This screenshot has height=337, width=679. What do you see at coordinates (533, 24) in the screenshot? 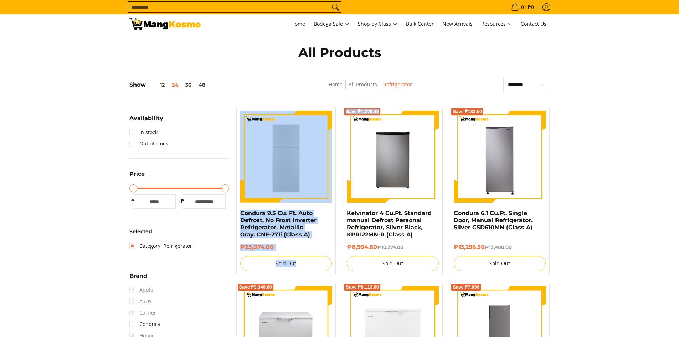
I see `span: Contact Us` at bounding box center [533, 24].